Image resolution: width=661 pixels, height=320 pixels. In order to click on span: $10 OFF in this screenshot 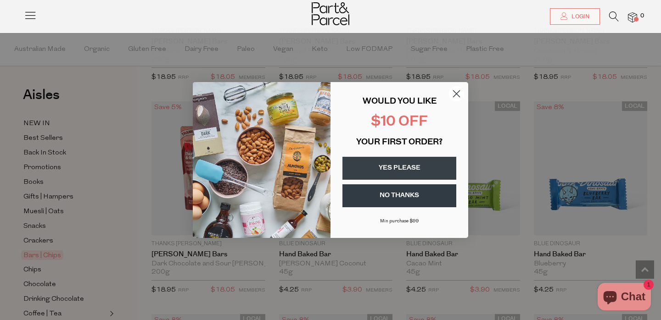, I will do `click(399, 122)`.